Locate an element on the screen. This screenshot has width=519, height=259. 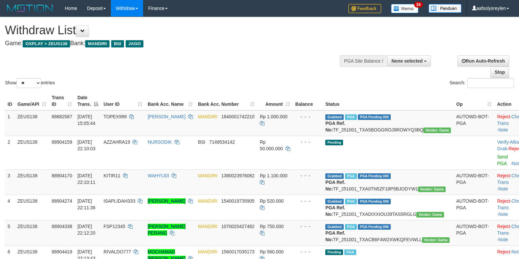
th: Date Trans.: activate to sort column descending is located at coordinates (88, 101).